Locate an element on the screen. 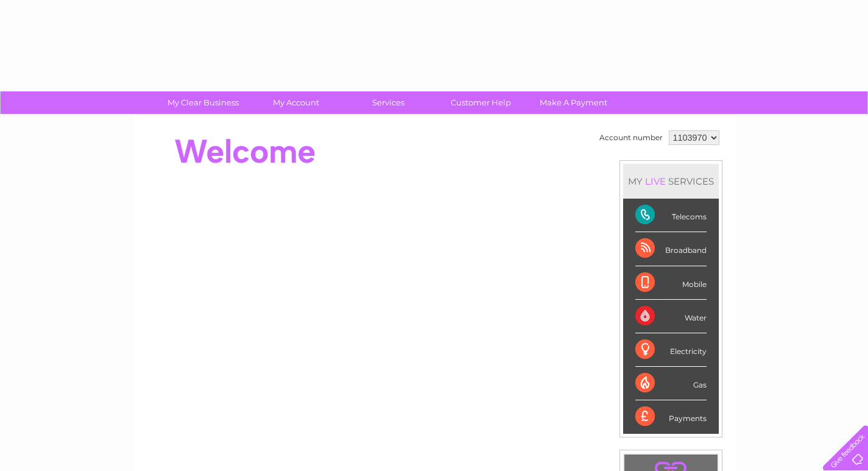 The width and height of the screenshot is (868, 471). div: Telecoms is located at coordinates (671, 215).